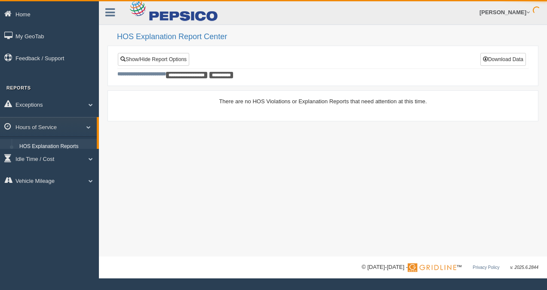  I want to click on h2: HOS Explanation Report Center, so click(328, 37).